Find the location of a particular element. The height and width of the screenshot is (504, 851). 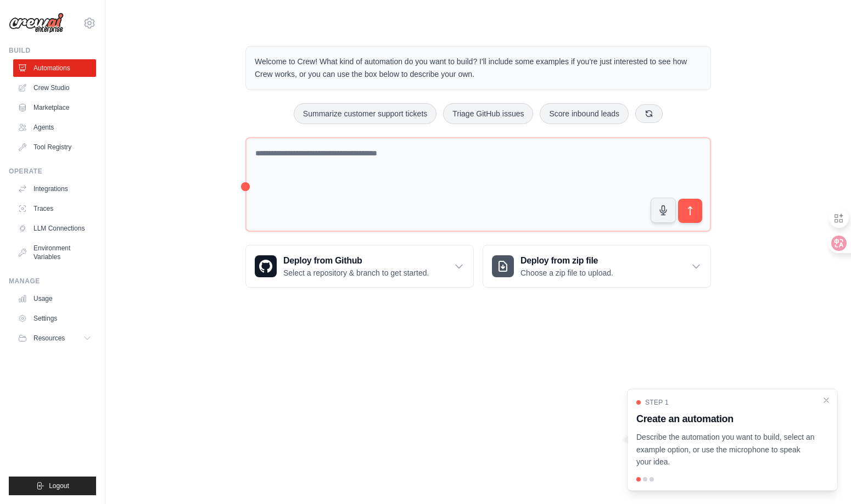

h3: Deploy from zip file is located at coordinates (567, 261).